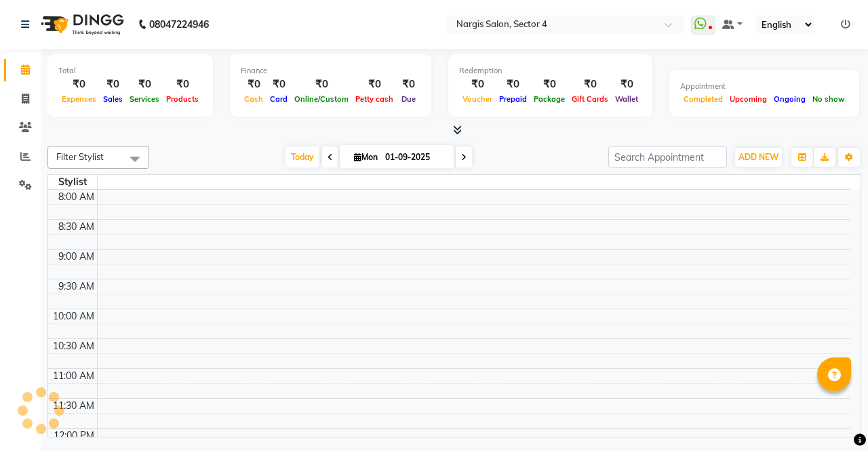 Image resolution: width=868 pixels, height=451 pixels. I want to click on div: Stylist, so click(73, 182).